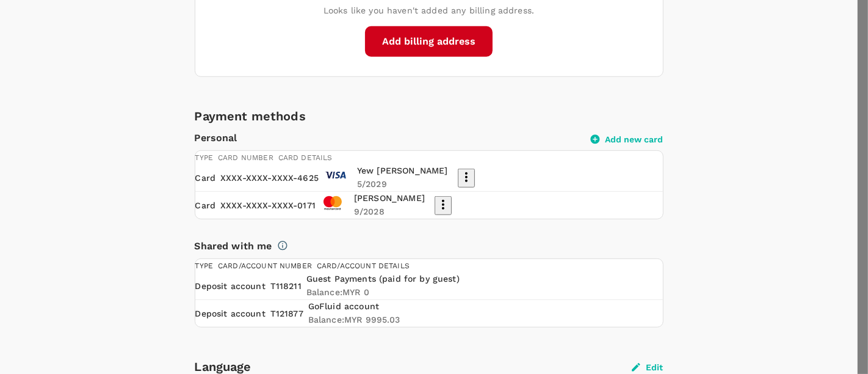  I want to click on h6: 9/2028, so click(390, 212).